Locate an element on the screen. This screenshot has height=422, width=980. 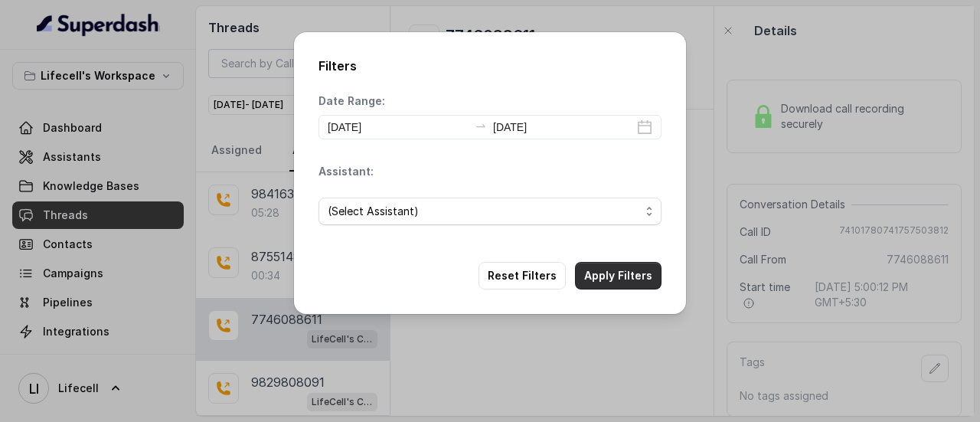
p: Date Range: is located at coordinates (351, 101).